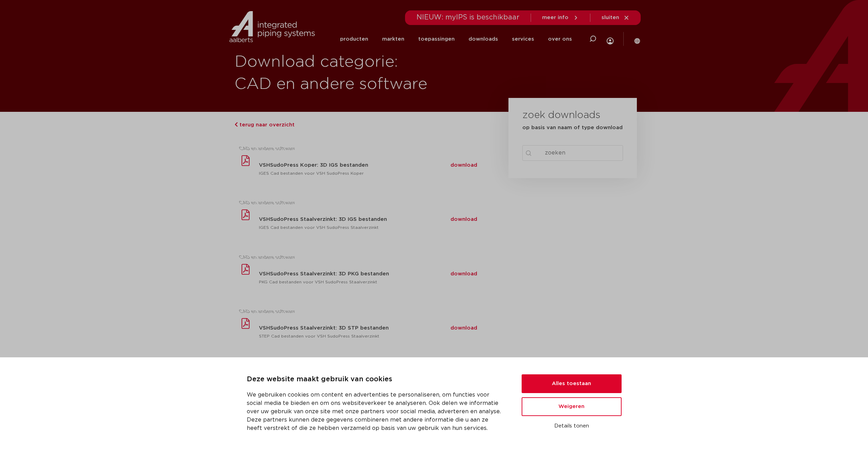  I want to click on a: downloads, so click(483, 39).